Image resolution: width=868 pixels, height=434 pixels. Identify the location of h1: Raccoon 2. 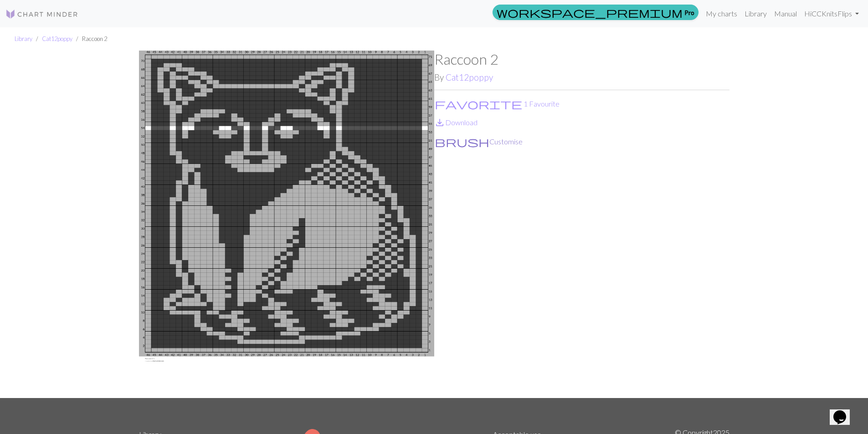
(582, 60).